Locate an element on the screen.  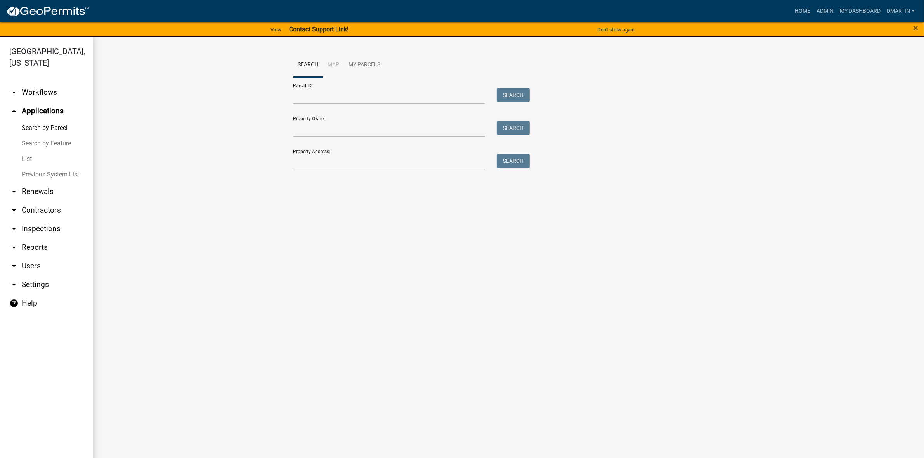
a: My Dashboard is located at coordinates (860, 11).